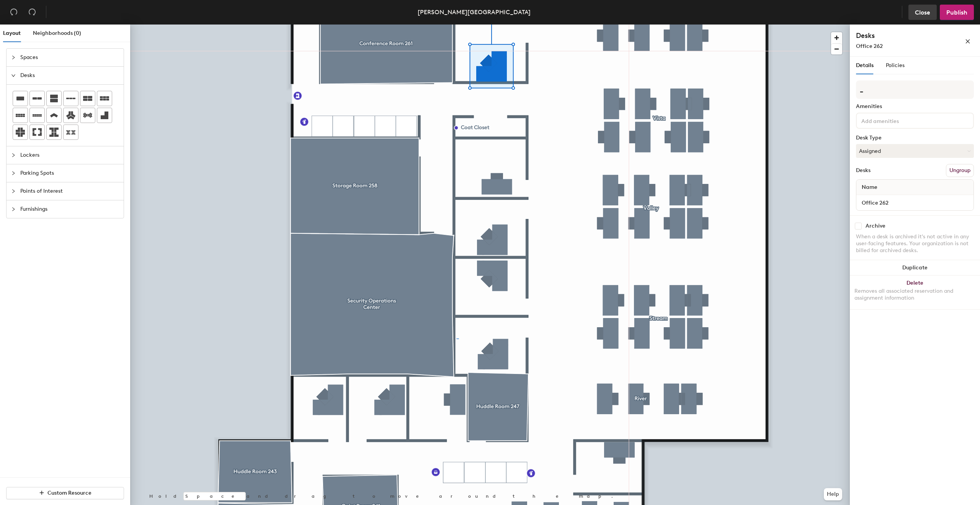 The width and height of the screenshot is (980, 505). I want to click on button: Close, so click(922, 12).